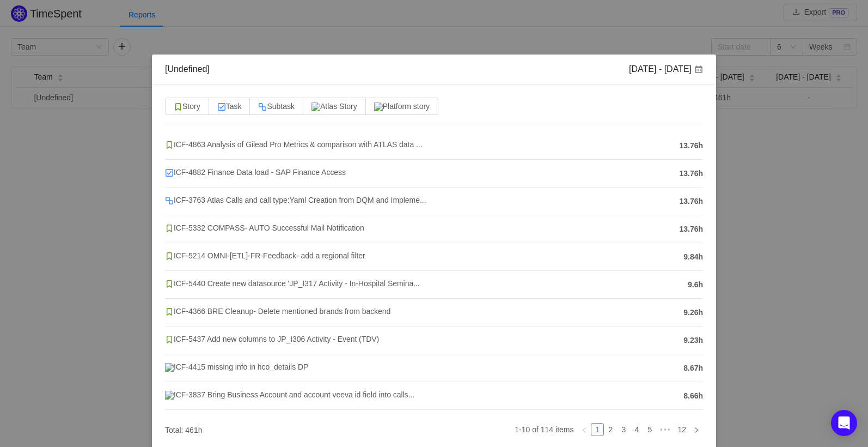 The width and height of the screenshot is (868, 447). Describe the element at coordinates (693, 257) in the screenshot. I see `span: 9.84h` at that location.